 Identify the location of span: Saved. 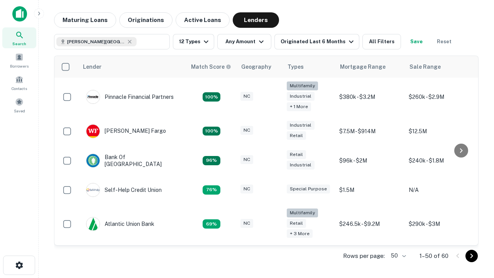
(19, 111).